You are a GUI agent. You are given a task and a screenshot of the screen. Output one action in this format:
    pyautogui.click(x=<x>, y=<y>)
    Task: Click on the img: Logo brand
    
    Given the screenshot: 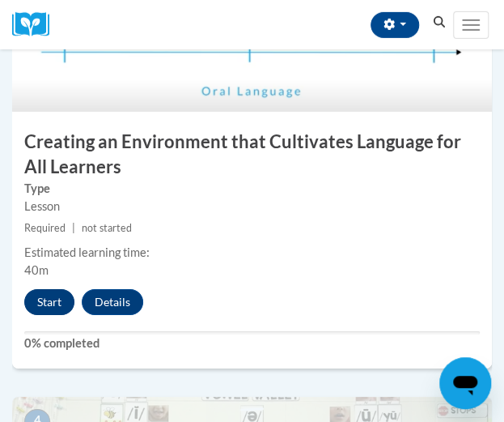 What is the action you would take?
    pyautogui.click(x=36, y=25)
    